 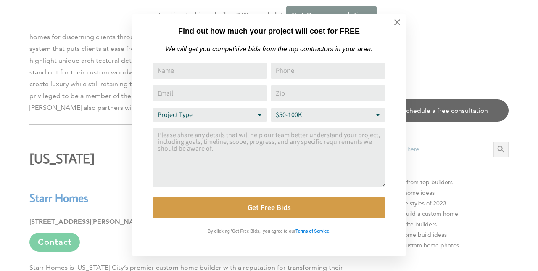 I want to click on input: Phone, so click(x=328, y=71).